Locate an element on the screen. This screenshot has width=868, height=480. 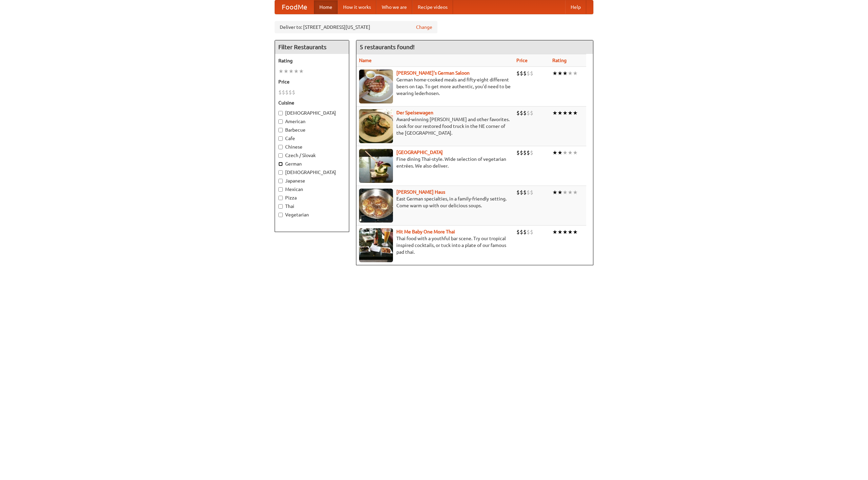
label: Barbecue is located at coordinates (312, 130).